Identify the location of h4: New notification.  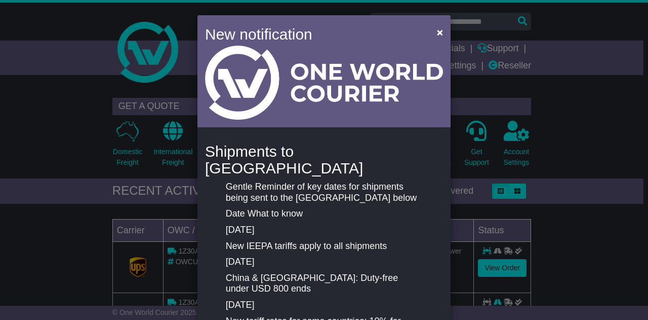
(314, 34).